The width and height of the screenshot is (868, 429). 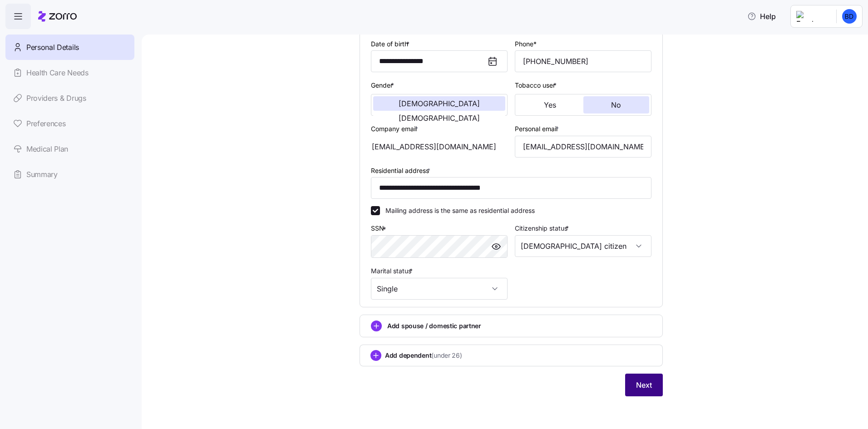 I want to click on label: Tobacco user, so click(x=536, y=85).